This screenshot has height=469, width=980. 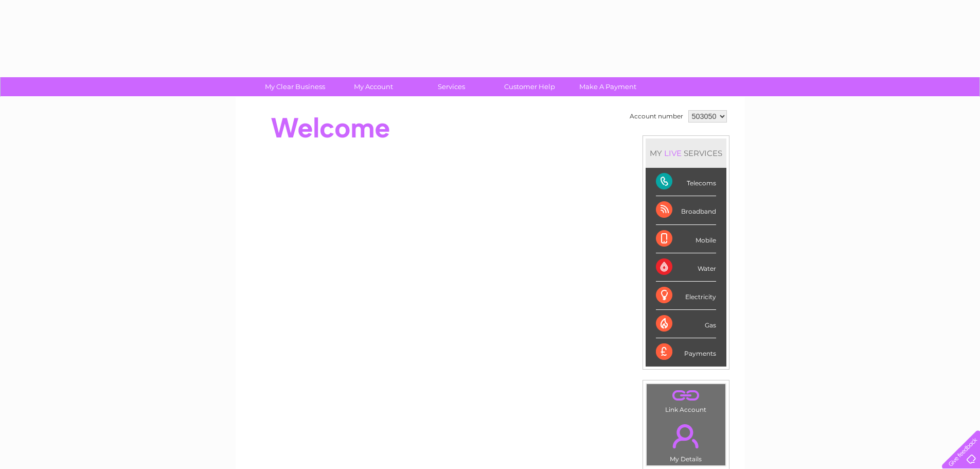 I want to click on a: Customer Help, so click(x=530, y=86).